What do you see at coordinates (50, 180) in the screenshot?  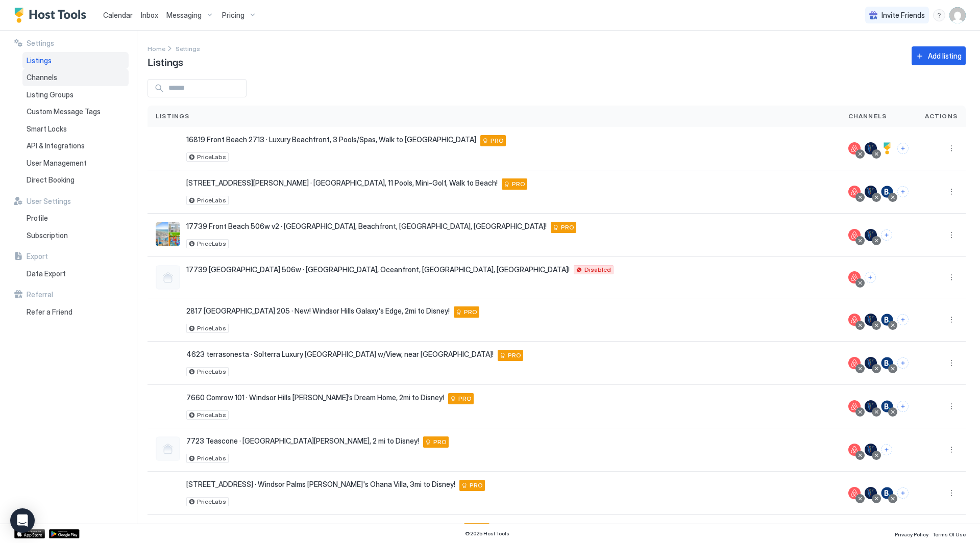 I see `span: Direct Booking` at bounding box center [50, 180].